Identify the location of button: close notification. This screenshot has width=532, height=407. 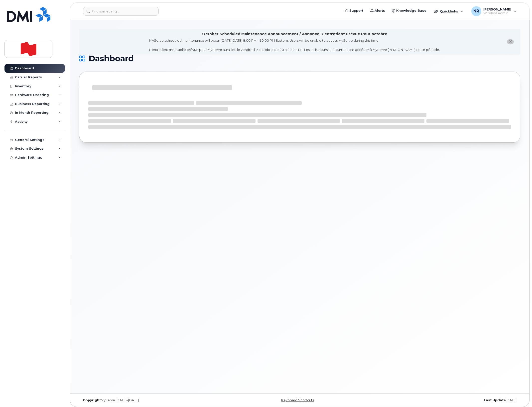
(510, 42).